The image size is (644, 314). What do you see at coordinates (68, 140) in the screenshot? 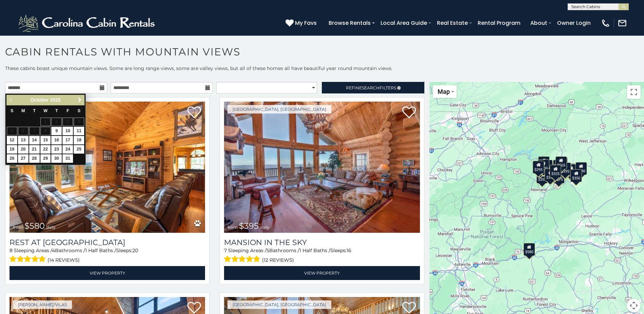
I see `a: 17` at bounding box center [68, 140].